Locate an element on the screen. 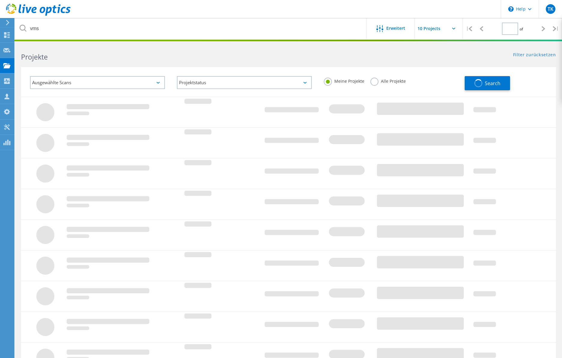  a: Live Optics Dashboard is located at coordinates (38, 15).